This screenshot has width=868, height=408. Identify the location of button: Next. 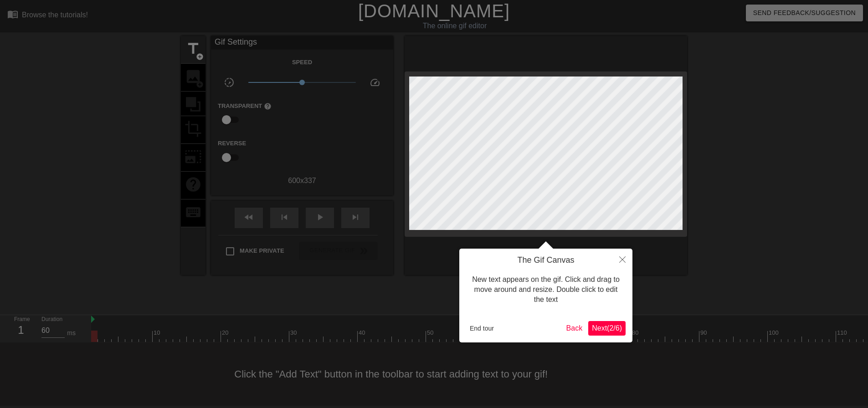
(607, 328).